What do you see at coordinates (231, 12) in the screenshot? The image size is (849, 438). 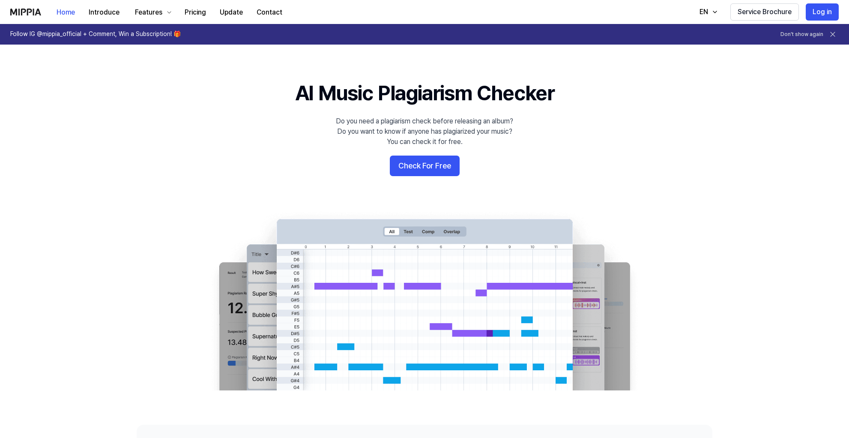 I see `button: Update` at bounding box center [231, 12].